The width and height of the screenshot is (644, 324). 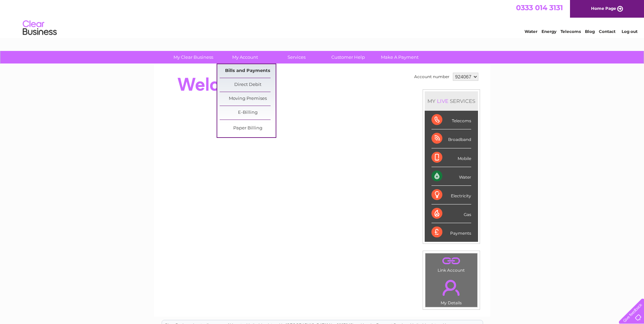 I want to click on a: My Clear Business, so click(x=193, y=57).